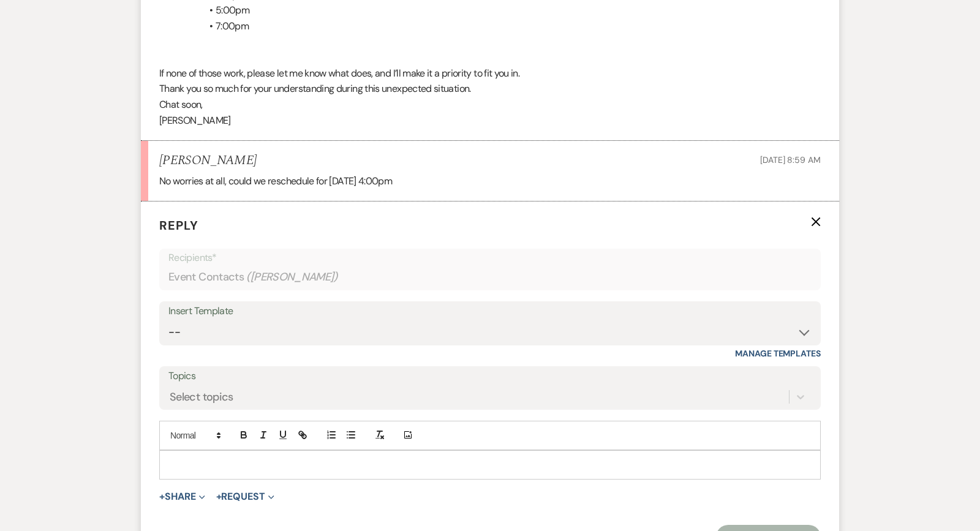  What do you see at coordinates (490, 277) in the screenshot?
I see `div: Event Contacts` at bounding box center [490, 277].